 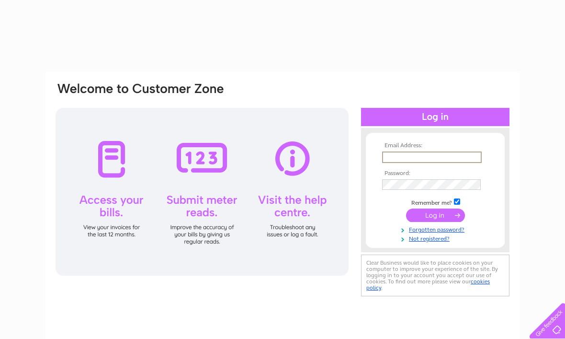 I want to click on a: Forgotten password?, so click(x=436, y=228).